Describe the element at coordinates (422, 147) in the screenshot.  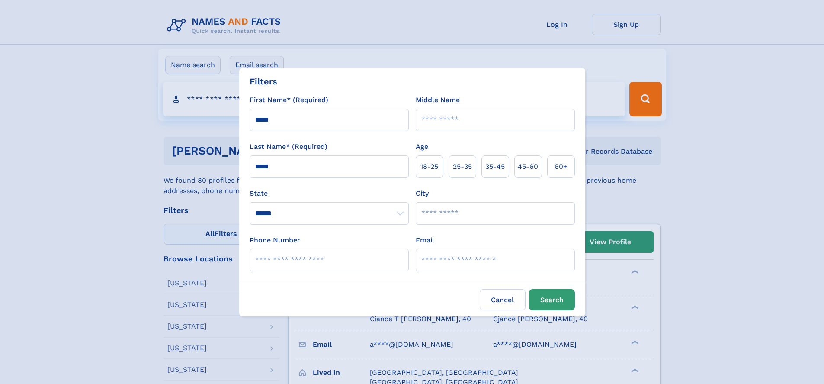
I see `label: Age` at that location.